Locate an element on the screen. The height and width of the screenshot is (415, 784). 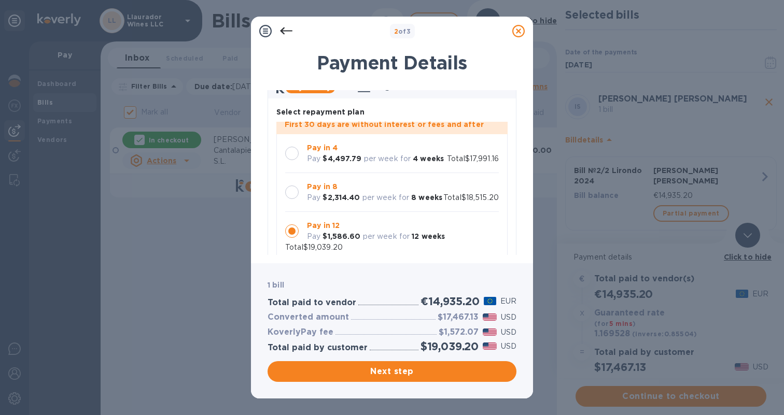
b: Pay in 12 is located at coordinates (323, 226).